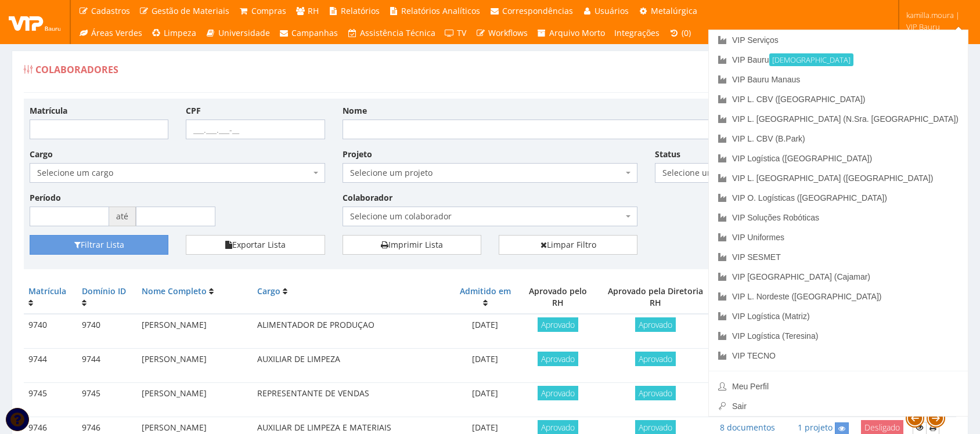 This screenshot has width=980, height=434. I want to click on a: Limpeza, so click(174, 33).